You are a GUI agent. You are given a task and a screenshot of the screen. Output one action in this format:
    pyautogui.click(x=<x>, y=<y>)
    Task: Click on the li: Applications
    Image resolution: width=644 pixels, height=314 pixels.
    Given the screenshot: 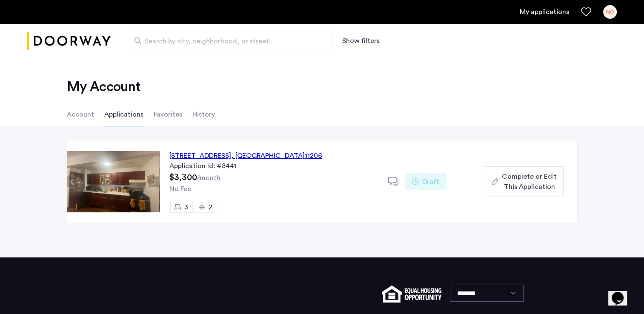 What is the action you would take?
    pyautogui.click(x=124, y=115)
    